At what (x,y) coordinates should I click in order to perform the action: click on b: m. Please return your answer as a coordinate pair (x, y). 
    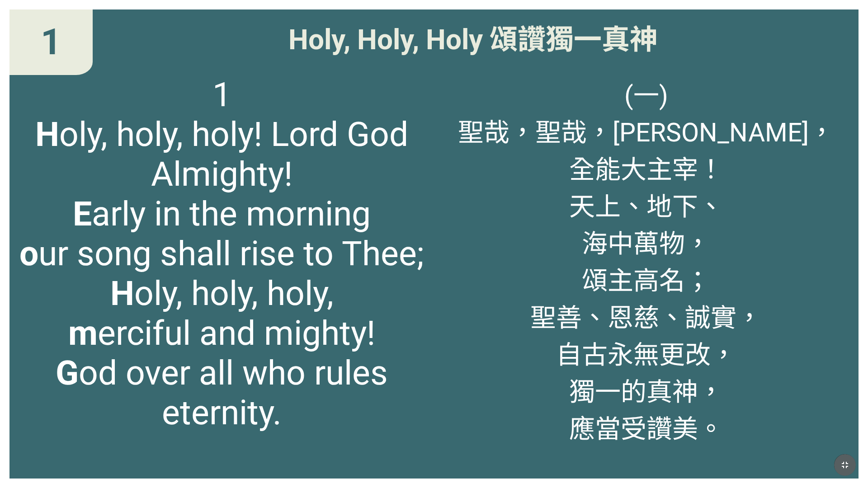
    Looking at the image, I should click on (82, 333).